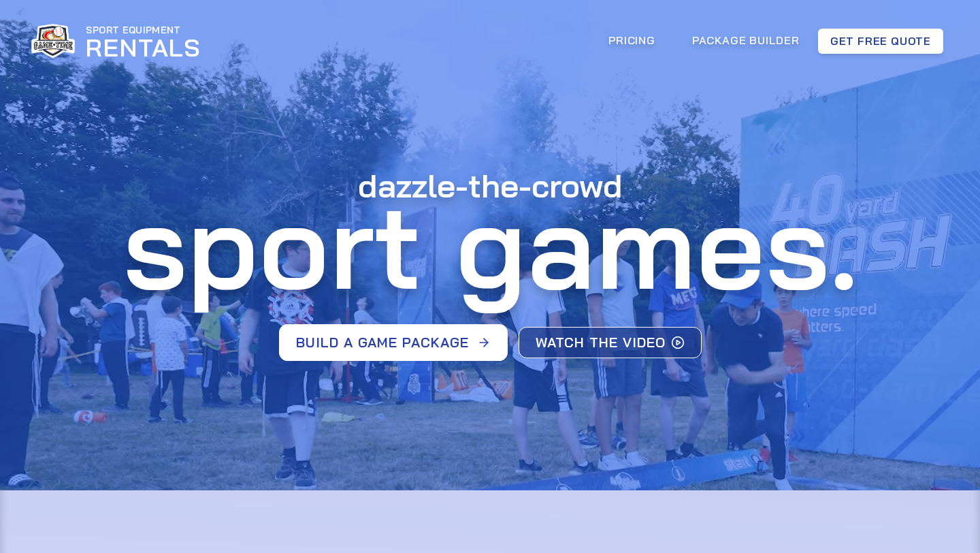 The width and height of the screenshot is (980, 553). I want to click on a: Build a game package, so click(393, 342).